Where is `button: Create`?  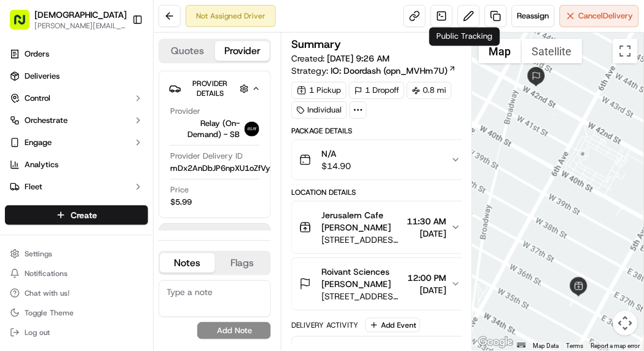
button: Create is located at coordinates (76, 215).